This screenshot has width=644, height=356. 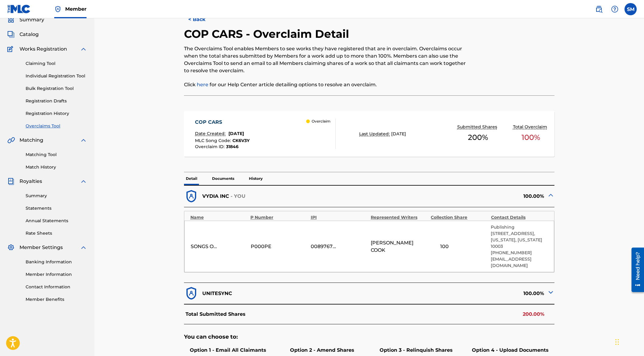 I want to click on img: search, so click(x=599, y=9).